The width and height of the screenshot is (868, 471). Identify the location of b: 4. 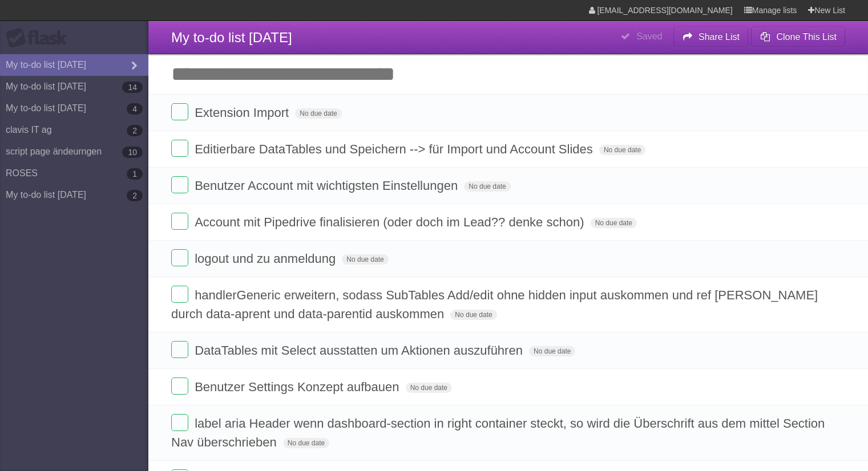
(134, 109).